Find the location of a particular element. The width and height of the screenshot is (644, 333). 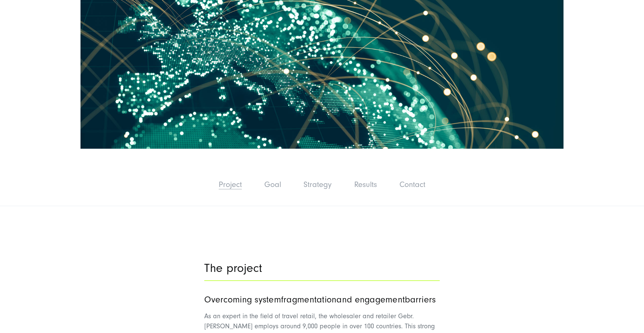

a: Contact is located at coordinates (412, 184).